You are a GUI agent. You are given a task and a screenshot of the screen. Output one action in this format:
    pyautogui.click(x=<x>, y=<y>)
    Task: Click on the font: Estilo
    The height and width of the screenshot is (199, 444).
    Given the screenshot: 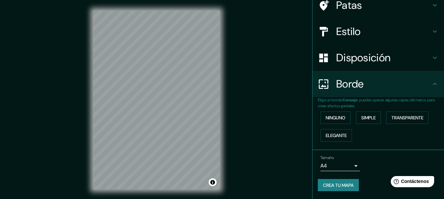 What is the action you would take?
    pyautogui.click(x=348, y=32)
    